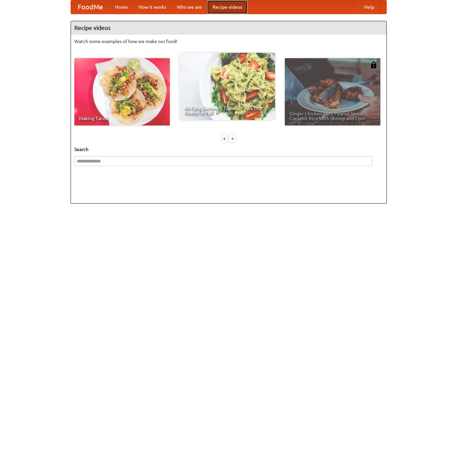 This screenshot has height=476, width=457. I want to click on h4: Recipe videos, so click(229, 28).